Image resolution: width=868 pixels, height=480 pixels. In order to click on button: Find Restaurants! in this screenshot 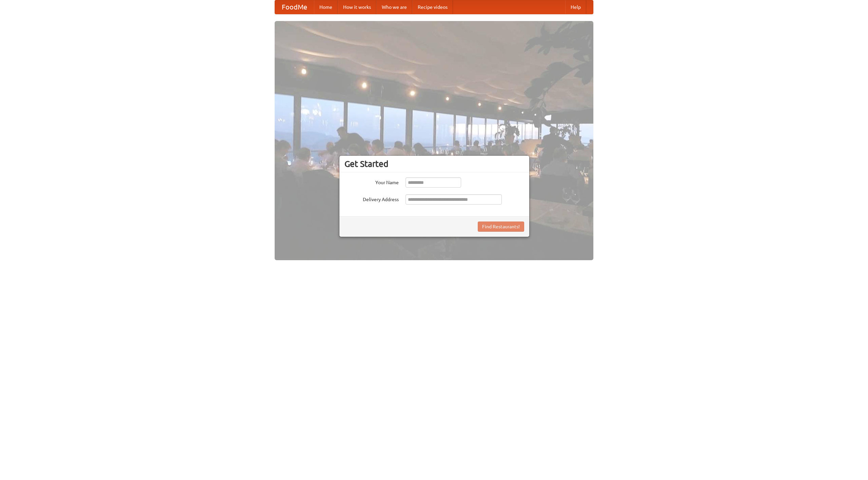, I will do `click(501, 226)`.